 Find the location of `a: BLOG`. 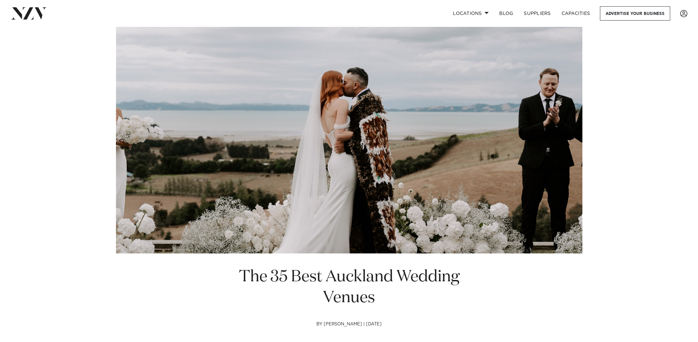

a: BLOG is located at coordinates (506, 13).